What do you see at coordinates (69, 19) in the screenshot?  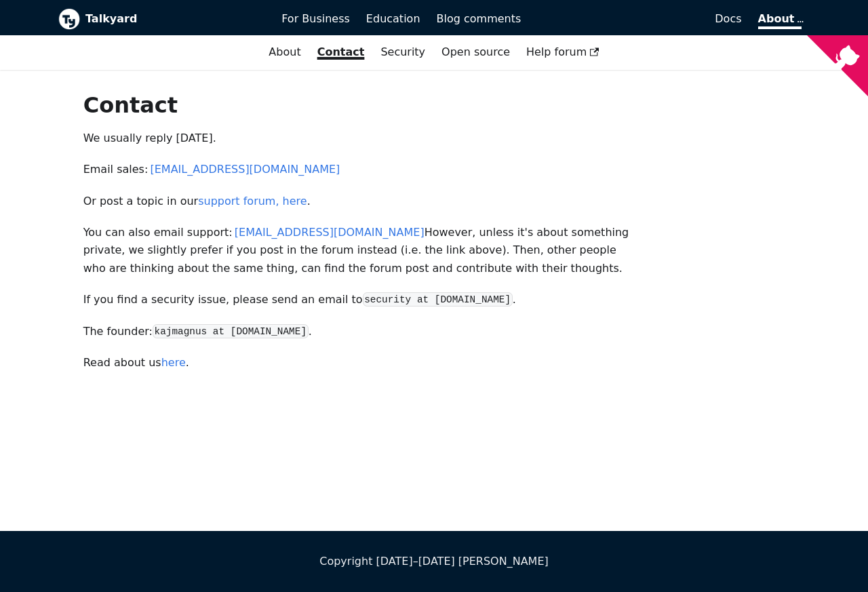 I see `img: Talkyard logo` at bounding box center [69, 19].